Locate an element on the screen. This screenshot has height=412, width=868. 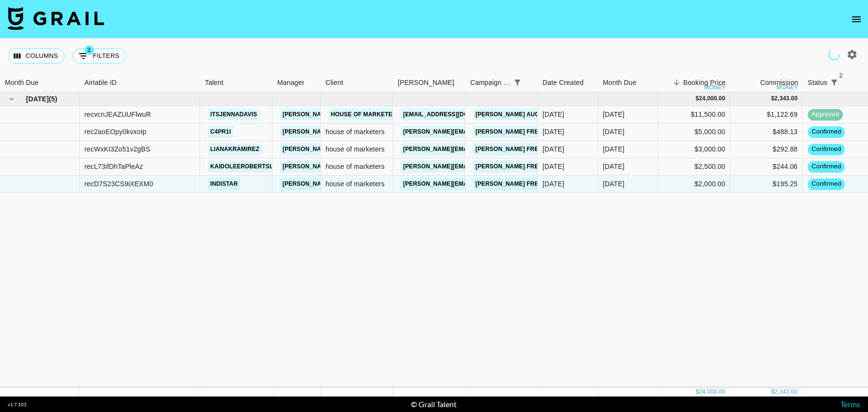
span: 2 is located at coordinates (841, 76).